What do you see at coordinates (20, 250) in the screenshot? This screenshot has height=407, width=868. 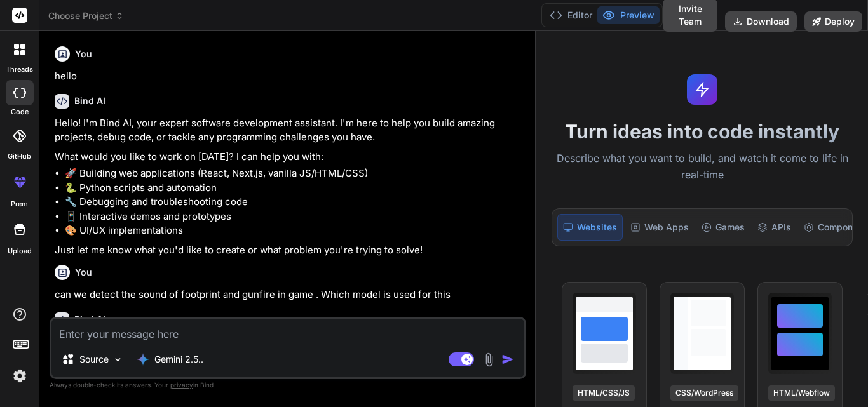 I see `label: Upload` at bounding box center [20, 250].